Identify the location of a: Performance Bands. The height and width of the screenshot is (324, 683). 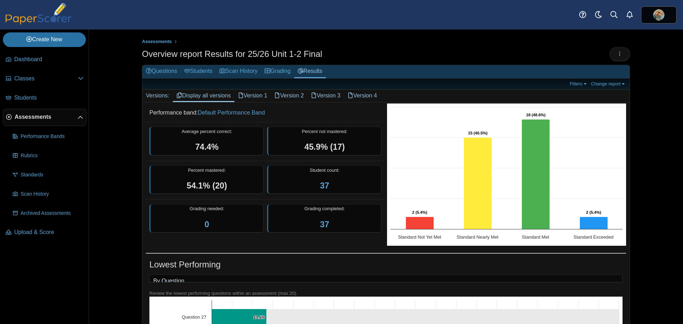
(48, 137).